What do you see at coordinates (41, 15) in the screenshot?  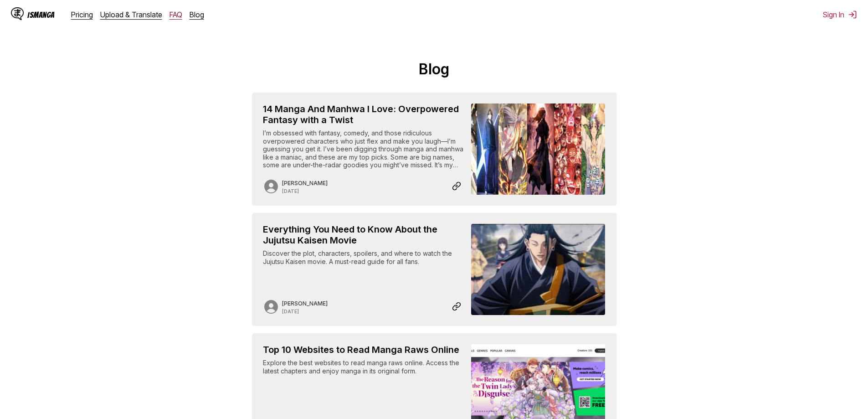 I see `a: IsManga LogoIsManga` at bounding box center [41, 15].